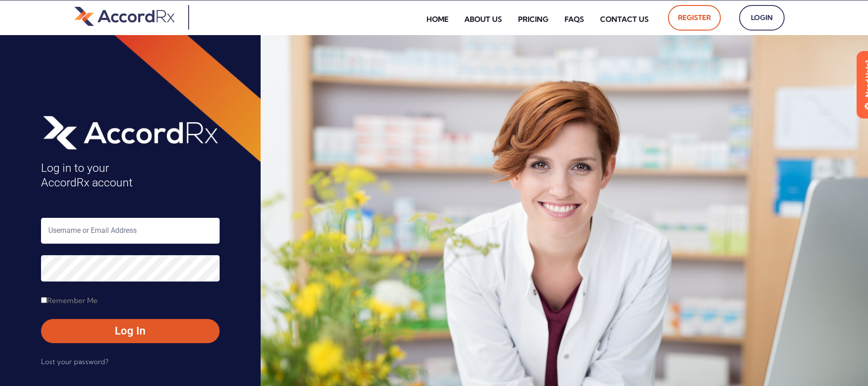  I want to click on a: Register, so click(695, 18).